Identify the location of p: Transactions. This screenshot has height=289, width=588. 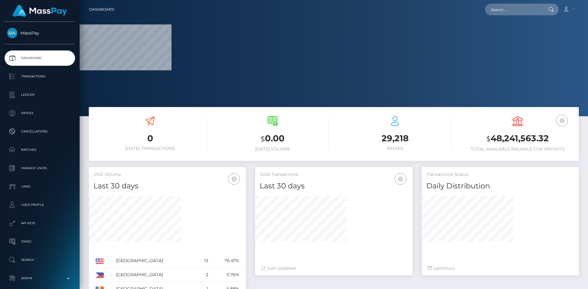
(40, 77).